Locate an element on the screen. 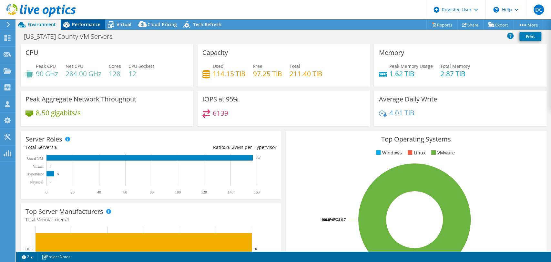 Image resolution: width=551 pixels, height=262 pixels. div: Ratio: VMs per Hypervisor is located at coordinates (214, 147).